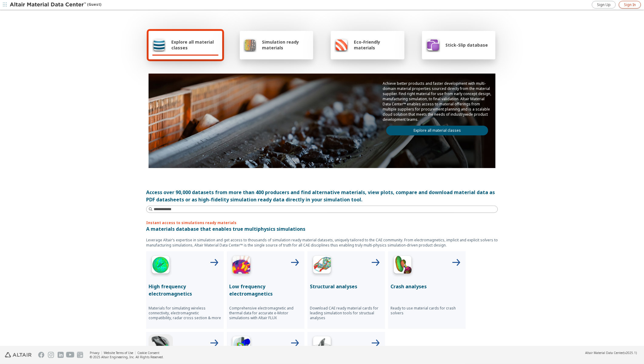 The image size is (644, 364). I want to click on button: Structural Analyses IconStructural analysesDownload CAE ready material cards for leading simulati..., so click(346, 290).